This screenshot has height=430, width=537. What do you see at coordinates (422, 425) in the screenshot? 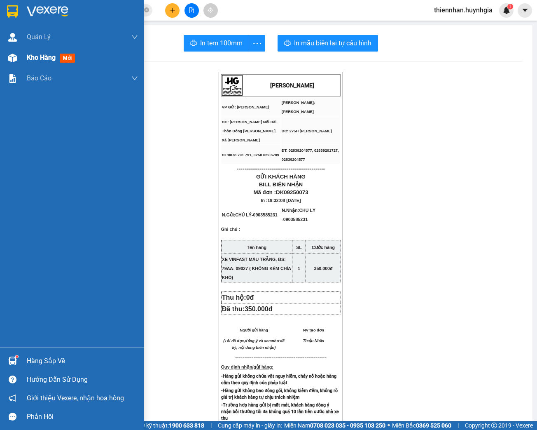
I see `span: Miền Bắc` at bounding box center [422, 425].